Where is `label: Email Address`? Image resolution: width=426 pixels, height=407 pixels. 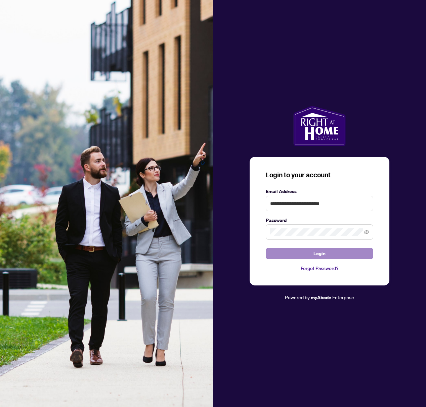 label: Email Address is located at coordinates (319, 191).